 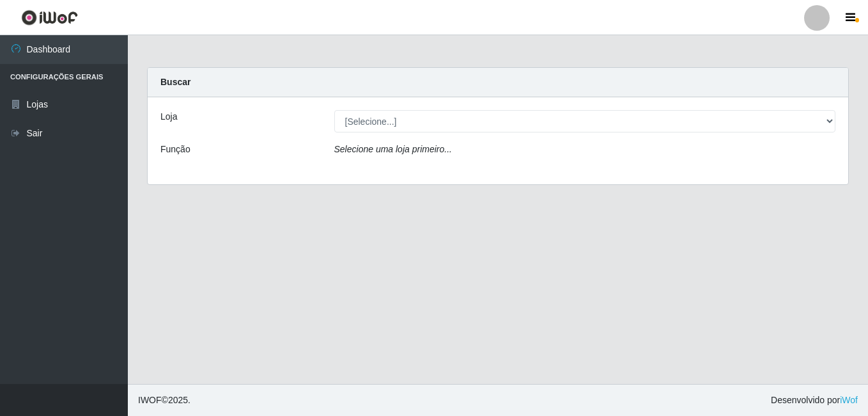 I want to click on span: Desenvolvido por, so click(x=814, y=399).